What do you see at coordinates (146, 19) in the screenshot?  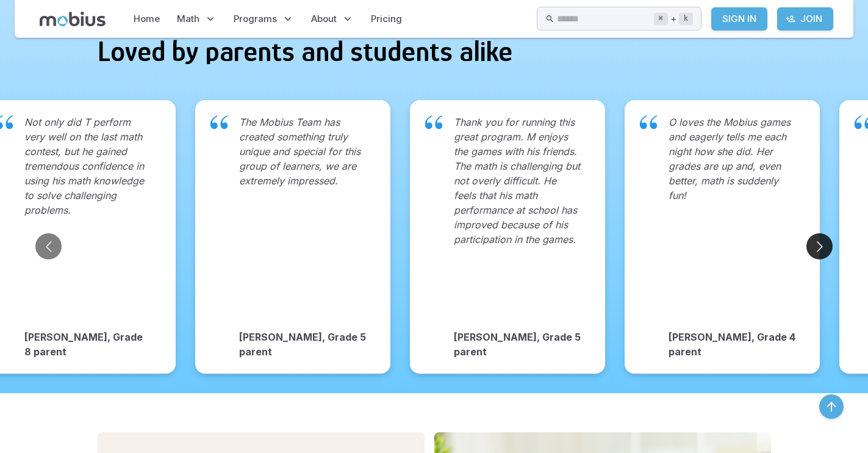 I see `a: Home` at bounding box center [146, 19].